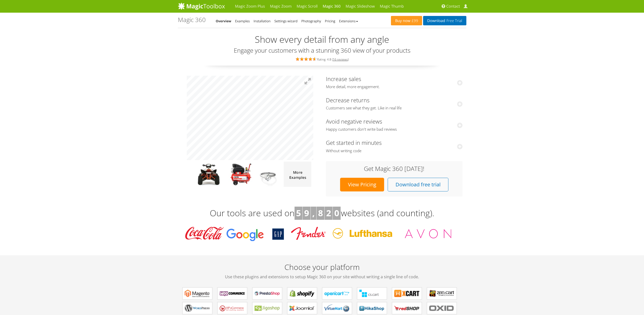  What do you see at coordinates (298, 213) in the screenshot?
I see `b: 5` at bounding box center [298, 213].